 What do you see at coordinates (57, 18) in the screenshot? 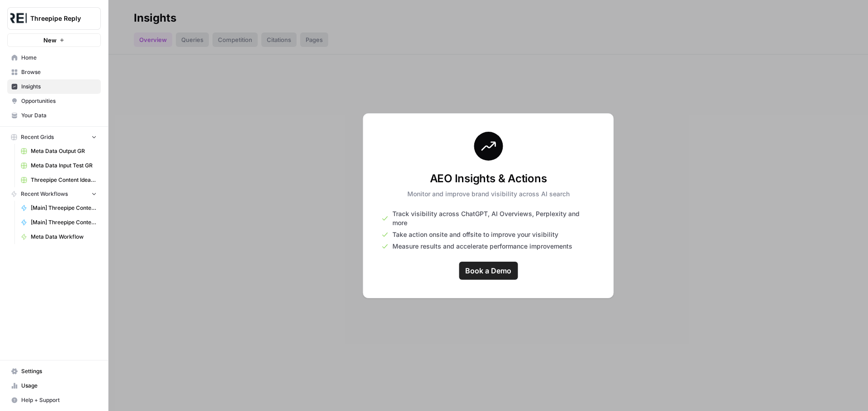
I see `span: Threepipe Reply` at bounding box center [57, 18].